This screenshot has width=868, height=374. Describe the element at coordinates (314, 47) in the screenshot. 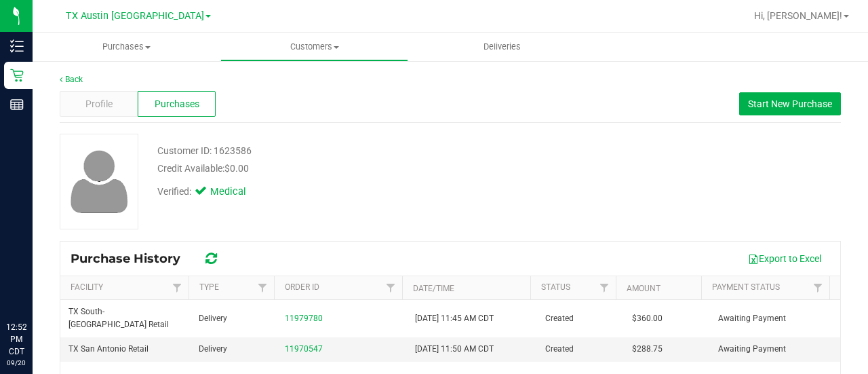

I see `a: Customers` at that location.